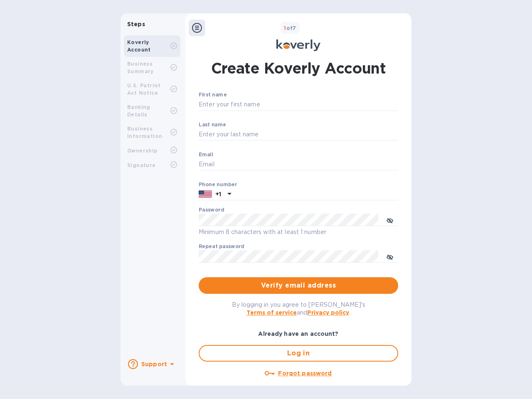 This screenshot has height=399, width=532. What do you see at coordinates (298, 232) in the screenshot?
I see `p: Minimum 8 characters with at least 1 number` at bounding box center [298, 232].